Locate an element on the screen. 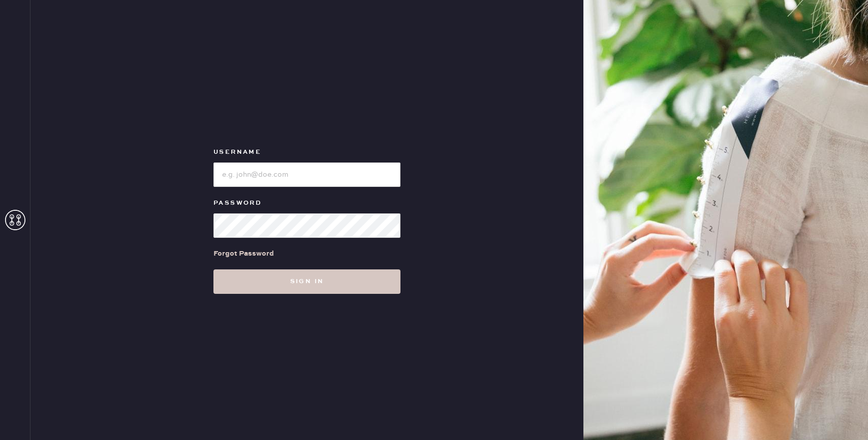 The height and width of the screenshot is (440, 868). label: Password is located at coordinates (307, 203).